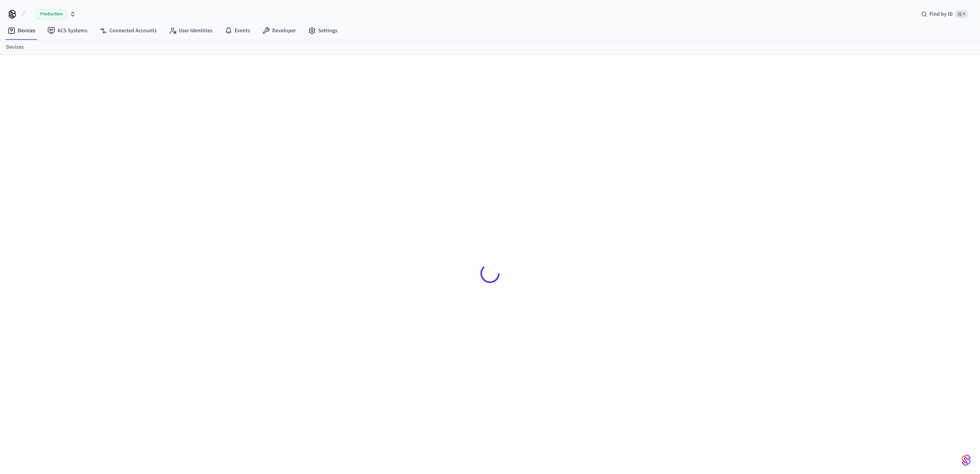  What do you see at coordinates (238, 31) in the screenshot?
I see `a: Events` at bounding box center [238, 31].